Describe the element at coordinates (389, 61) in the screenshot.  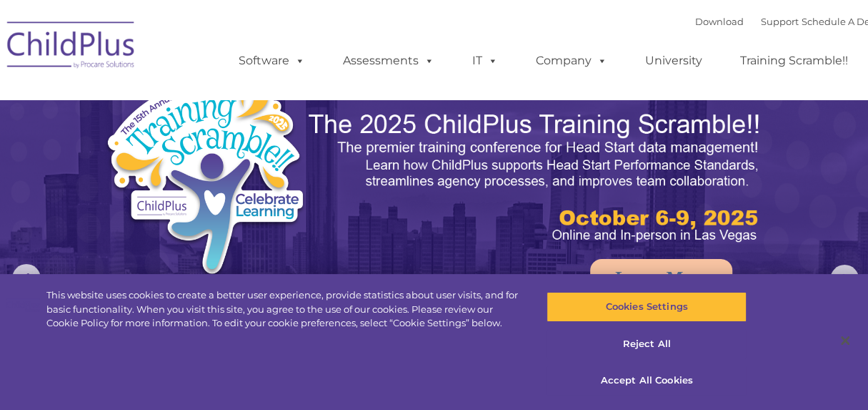
I see `a: Assessments` at that location.